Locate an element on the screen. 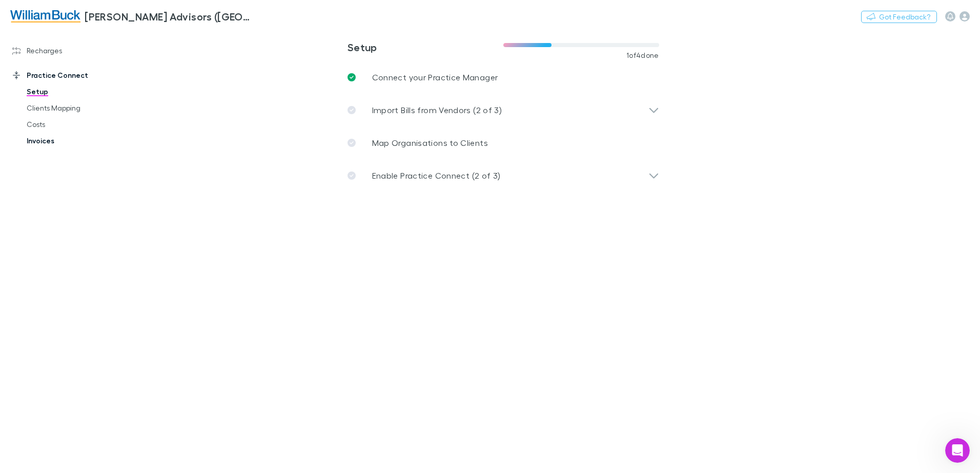  p: Connect your Practice Manager is located at coordinates (435, 77).